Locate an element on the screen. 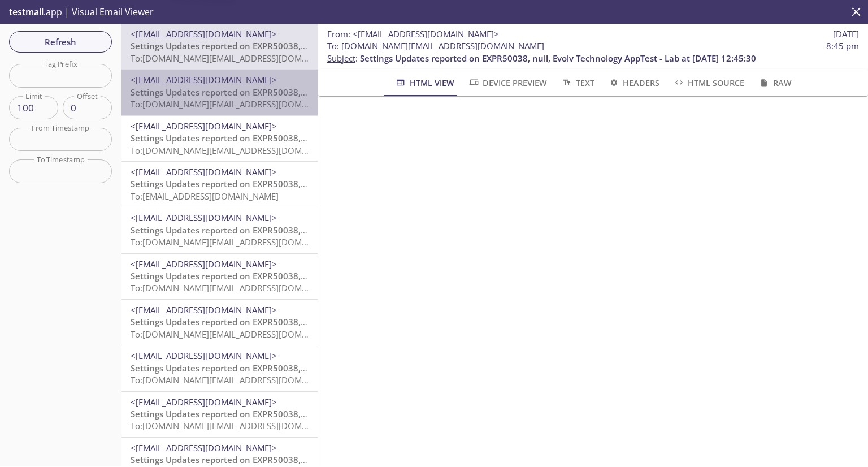  span: Subject is located at coordinates (341, 58).